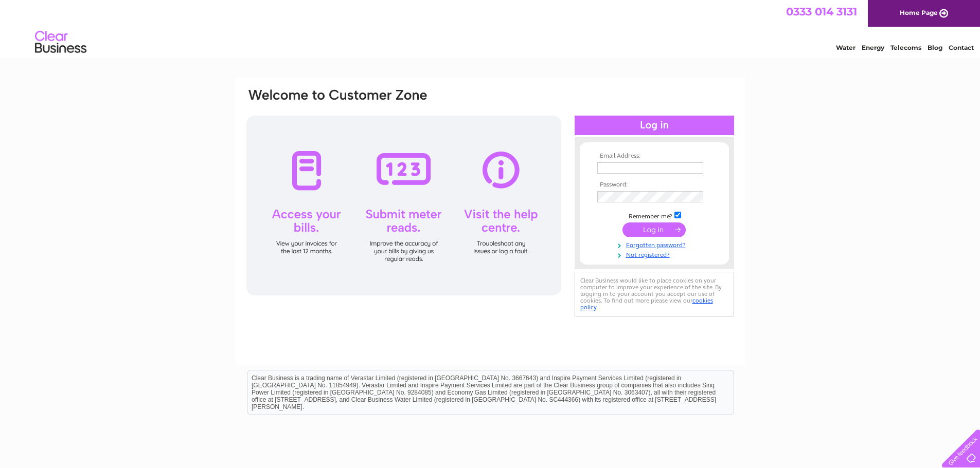 This screenshot has width=980, height=468. Describe the element at coordinates (935, 47) in the screenshot. I see `a: Blog` at that location.